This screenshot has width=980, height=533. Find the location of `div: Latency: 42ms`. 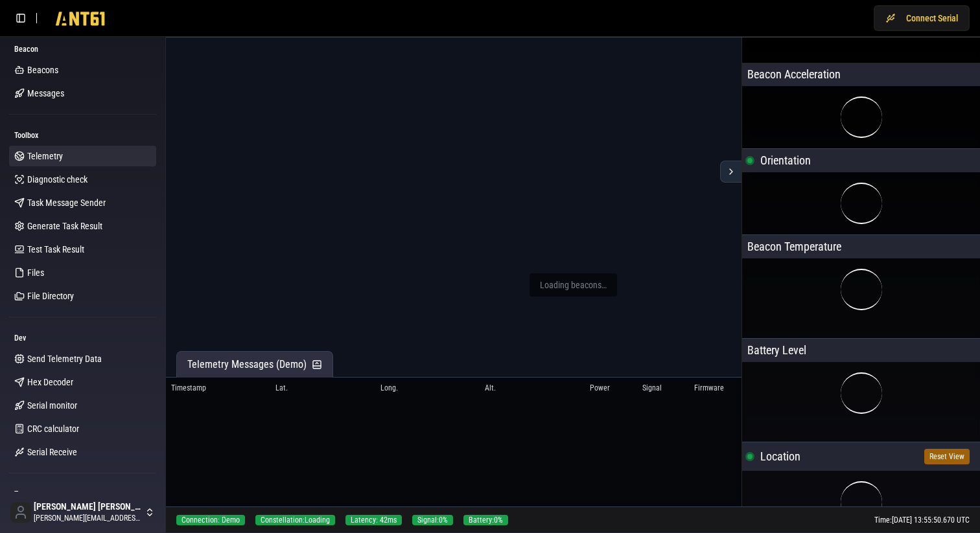

div: Latency: 42ms is located at coordinates (373, 520).